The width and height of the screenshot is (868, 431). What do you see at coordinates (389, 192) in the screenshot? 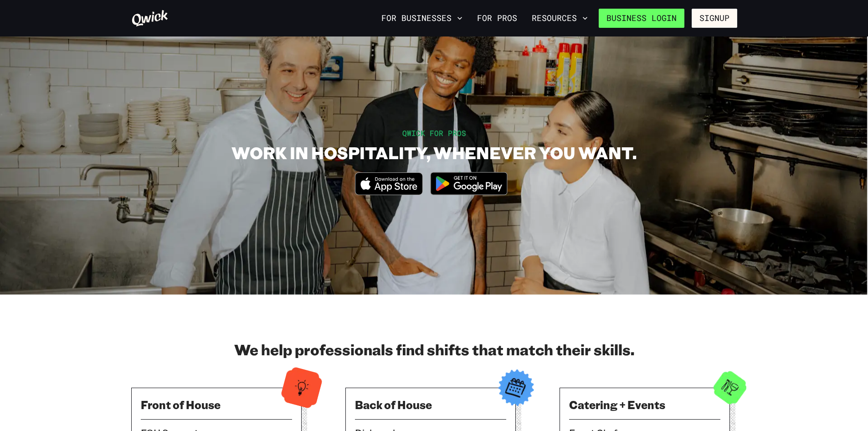
I see `a: Download on the App Store` at bounding box center [389, 192].